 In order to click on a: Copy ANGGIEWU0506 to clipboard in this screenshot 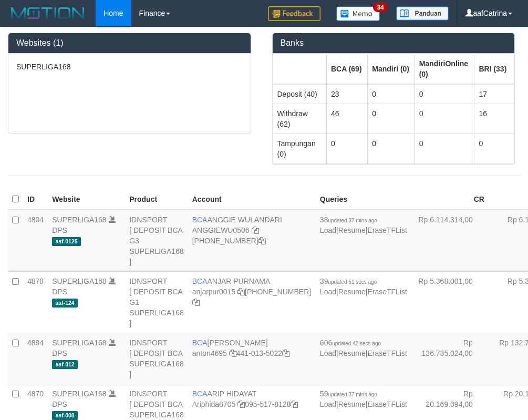, I will do `click(255, 230)`.